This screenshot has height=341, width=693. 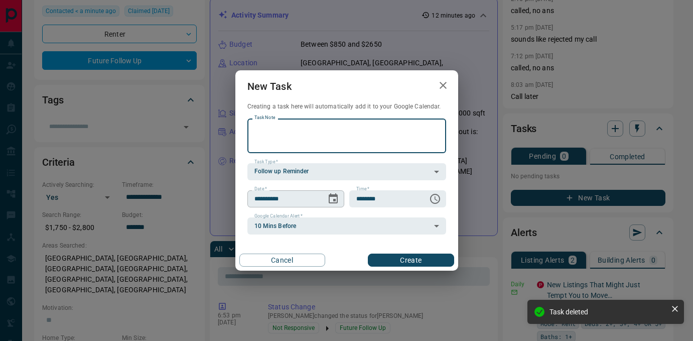 I want to click on label: Task Note, so click(x=264, y=117).